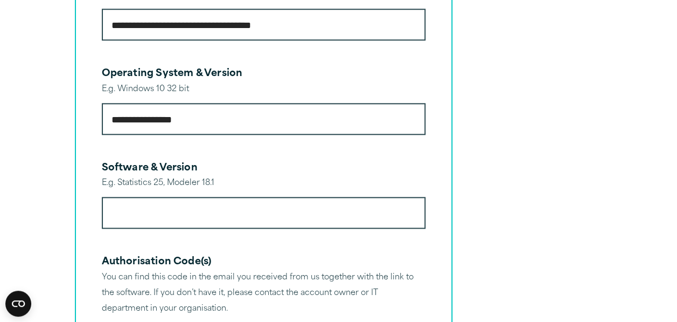 This screenshot has height=322, width=677. What do you see at coordinates (264, 183) in the screenshot?
I see `div: E.g. Statistics 25, Modeler 18.1` at bounding box center [264, 183].